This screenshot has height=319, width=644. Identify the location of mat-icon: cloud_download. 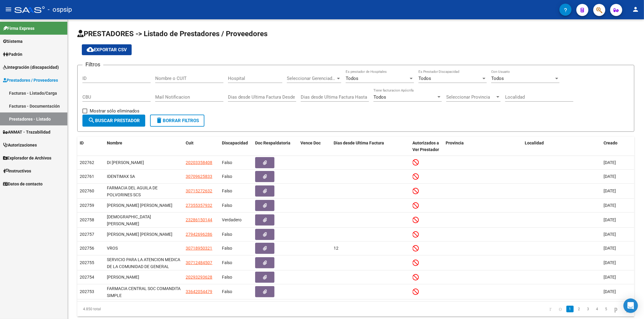
(90, 49).